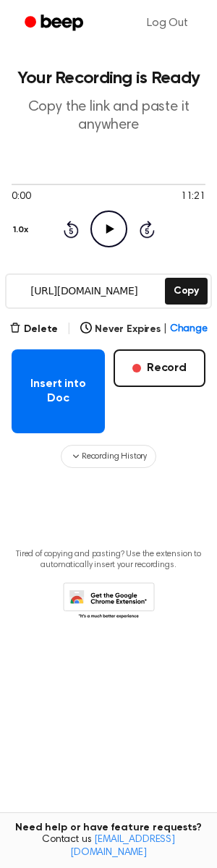  Describe the element at coordinates (21, 197) in the screenshot. I see `span: 0:00` at that location.